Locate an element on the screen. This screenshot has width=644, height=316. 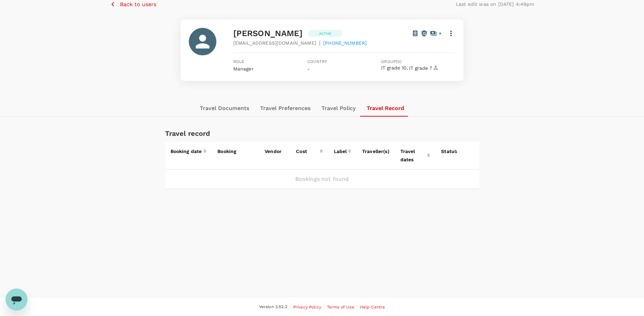
span: Help Centre is located at coordinates (373, 307).